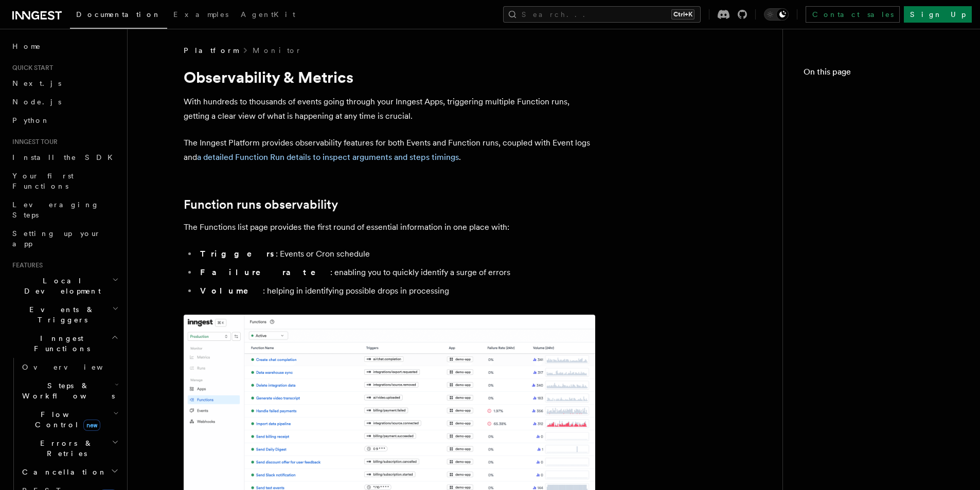 Image resolution: width=980 pixels, height=490 pixels. What do you see at coordinates (64, 47) in the screenshot?
I see `a: Home` at bounding box center [64, 47].